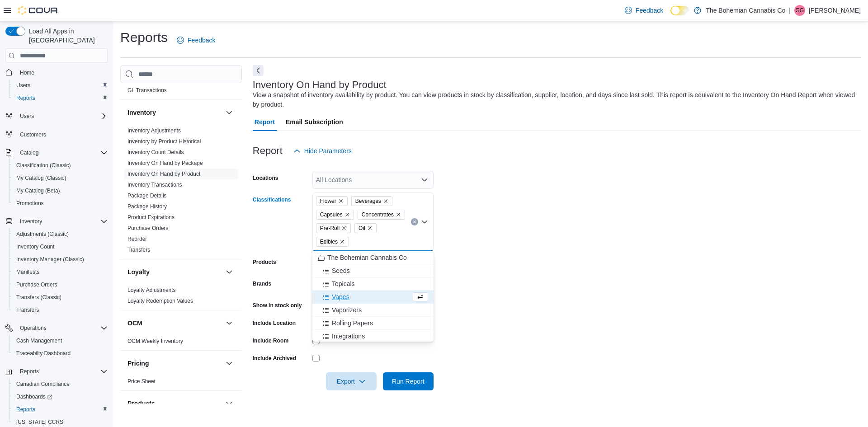 The height and width of the screenshot is (427, 868). Describe the element at coordinates (175, 272) in the screenshot. I see `button: Loyalty` at that location.